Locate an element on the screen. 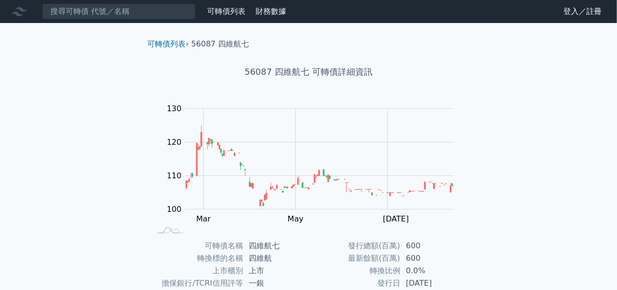 This screenshot has width=617, height=290. tspan: May is located at coordinates (295, 219).